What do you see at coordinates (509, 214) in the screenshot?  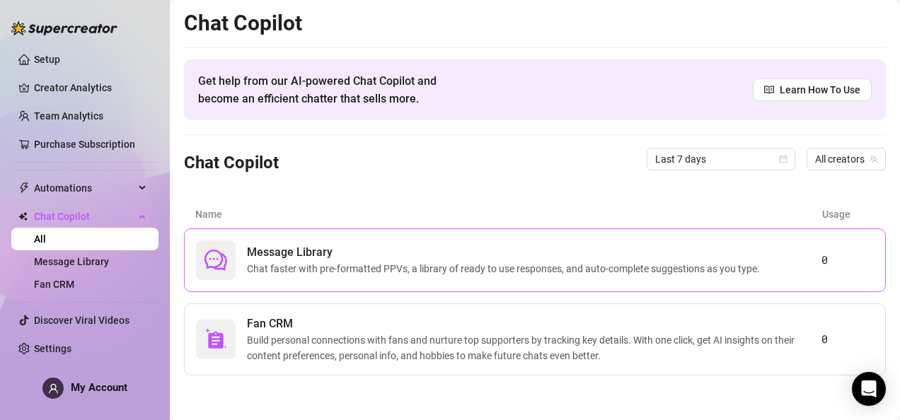 I see `article: Name` at bounding box center [509, 214].